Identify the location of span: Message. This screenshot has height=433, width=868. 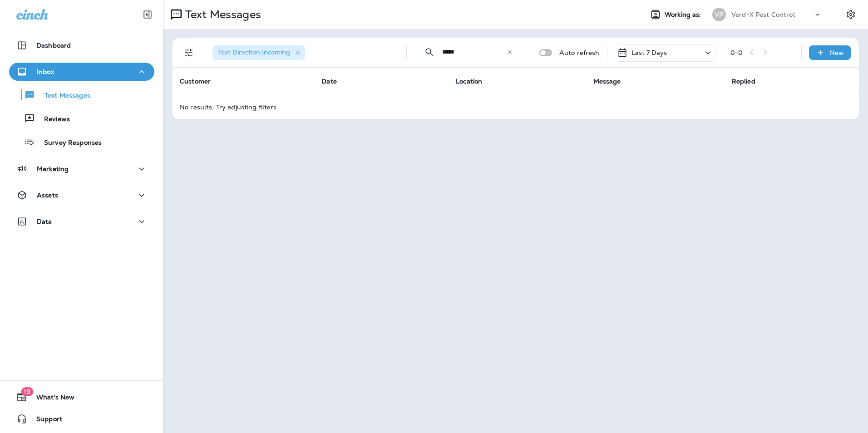
(607, 81).